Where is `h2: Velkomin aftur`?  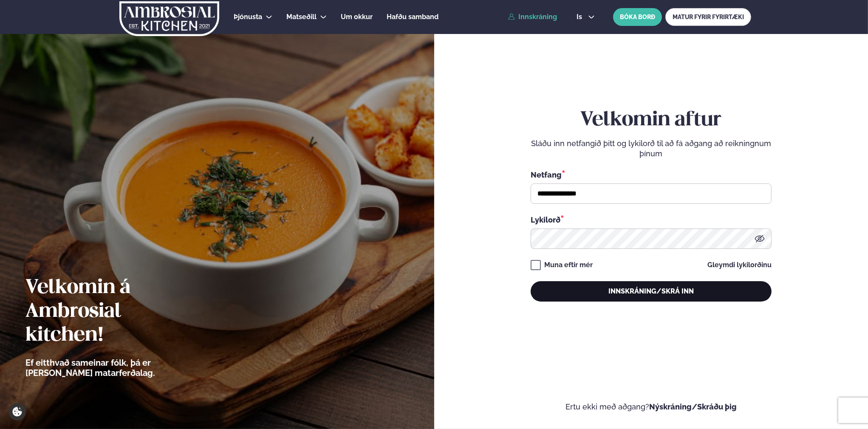
h2: Velkomin aftur is located at coordinates (651, 120).